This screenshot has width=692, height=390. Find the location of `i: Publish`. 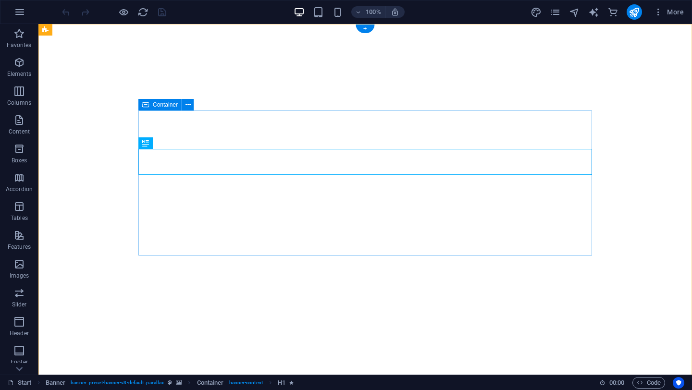

i: Publish is located at coordinates (634, 12).